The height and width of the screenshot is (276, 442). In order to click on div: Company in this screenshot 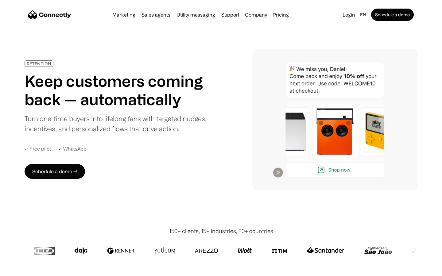, I will do `click(256, 15)`.